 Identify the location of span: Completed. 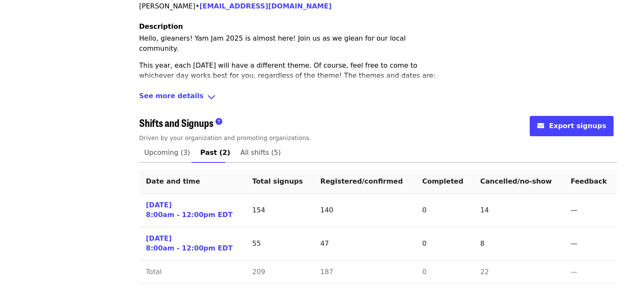
(442, 181).